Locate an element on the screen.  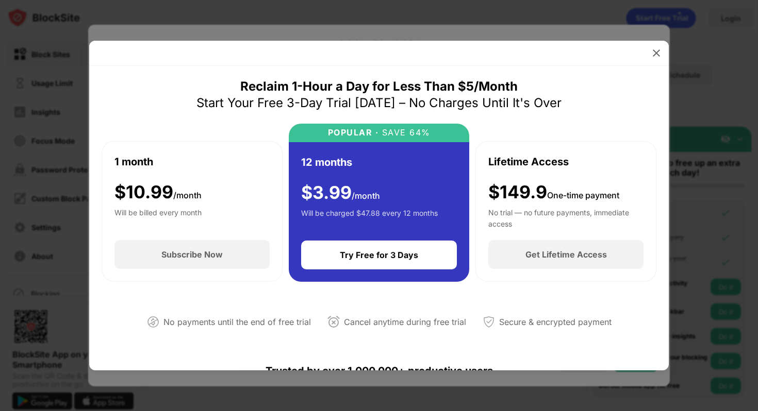
div: 12 months is located at coordinates (326, 162).